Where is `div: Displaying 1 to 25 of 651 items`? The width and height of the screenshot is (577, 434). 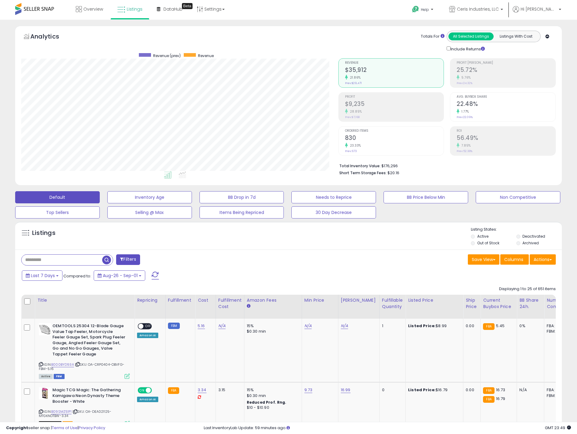 div: Displaying 1 to 25 of 651 items is located at coordinates (527, 289).